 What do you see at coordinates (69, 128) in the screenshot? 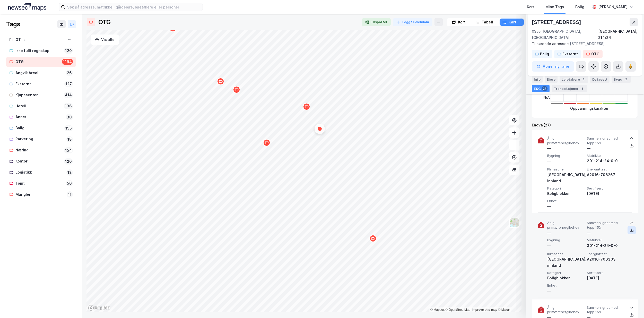
I see `div: 155` at bounding box center [69, 128].